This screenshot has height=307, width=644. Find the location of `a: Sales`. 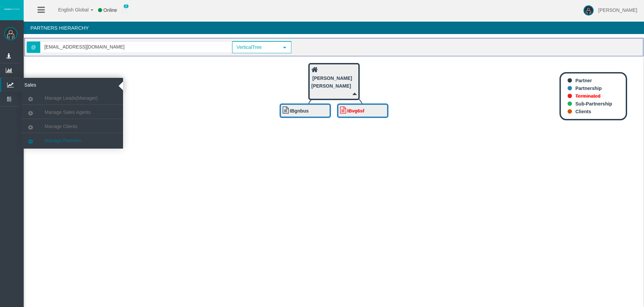

a: Sales is located at coordinates (62, 85).